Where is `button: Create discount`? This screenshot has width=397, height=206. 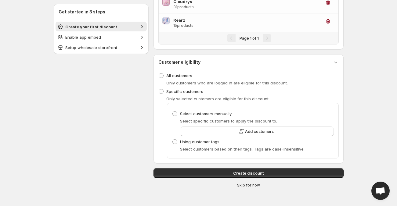 button: Create discount is located at coordinates (248, 173).